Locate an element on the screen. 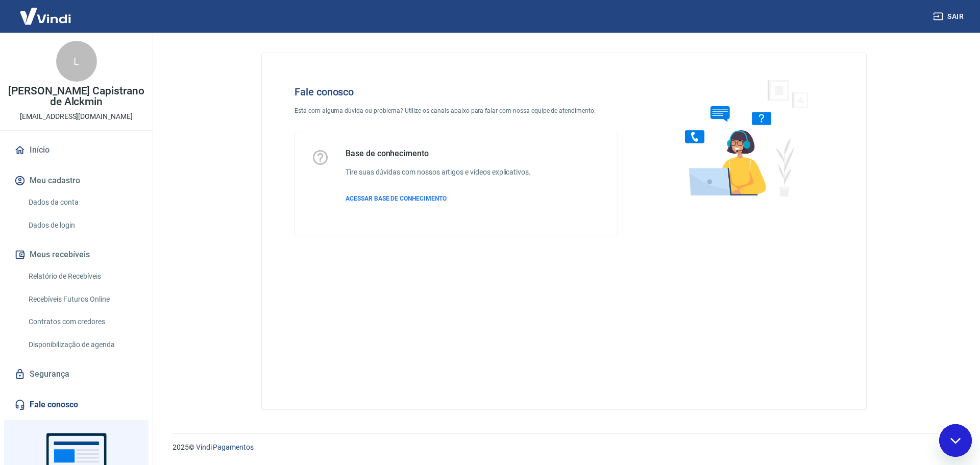 This screenshot has height=465, width=980. a: Disponibilização de agenda is located at coordinates (82, 345).